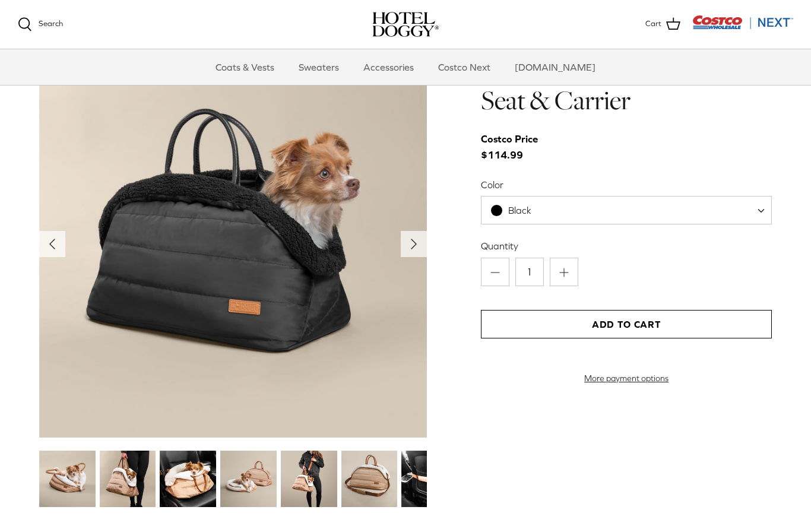  Describe the element at coordinates (627, 324) in the screenshot. I see `button: Add to Cart` at that location.